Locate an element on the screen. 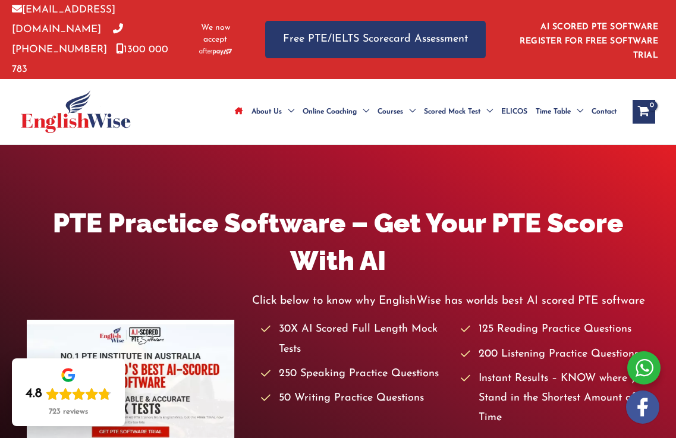 This screenshot has width=676, height=438. a: Scored Mock TestMenu Toggle is located at coordinates (458, 112).